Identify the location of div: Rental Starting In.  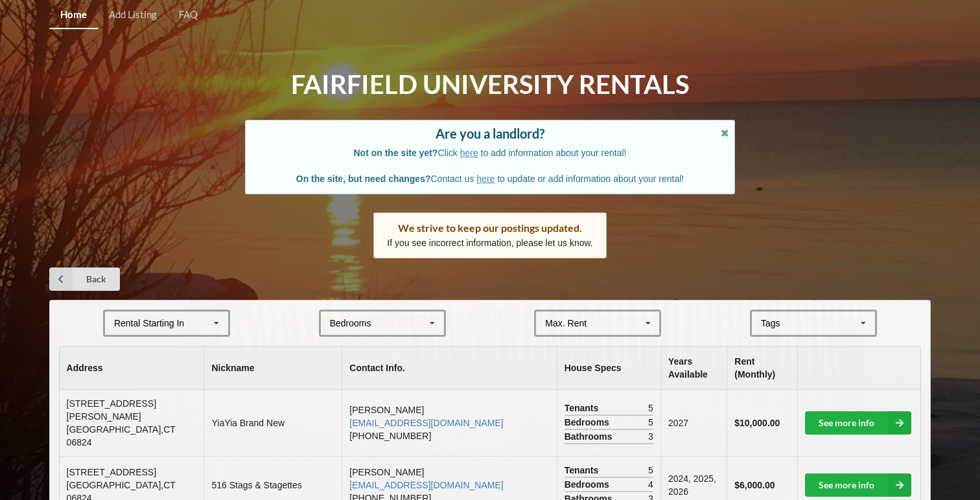
(149, 324).